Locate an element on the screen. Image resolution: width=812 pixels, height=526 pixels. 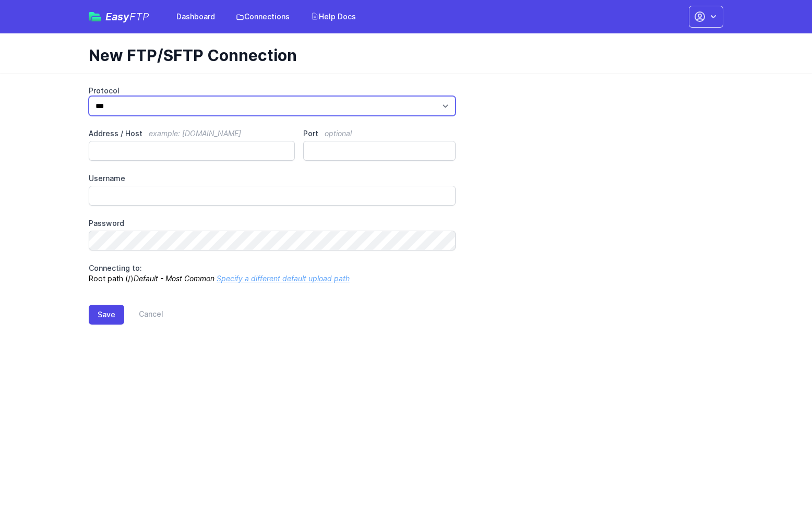
a: Specify a different default upload path is located at coordinates (283, 278).